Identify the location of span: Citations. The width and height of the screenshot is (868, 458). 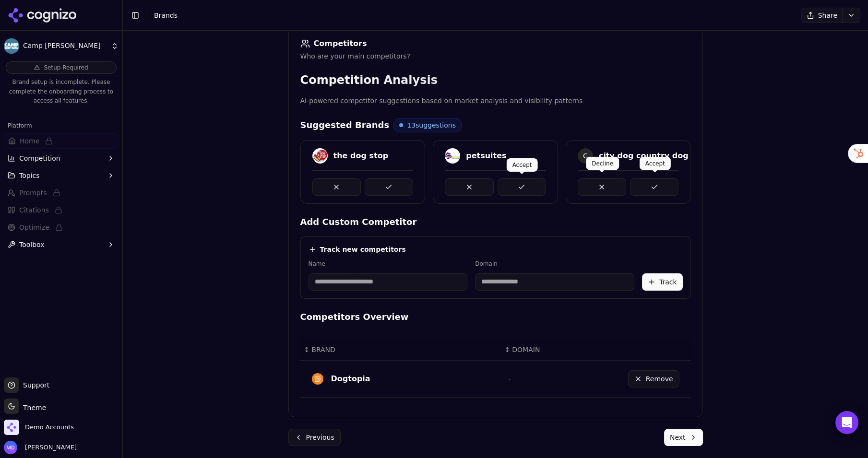
(34, 210).